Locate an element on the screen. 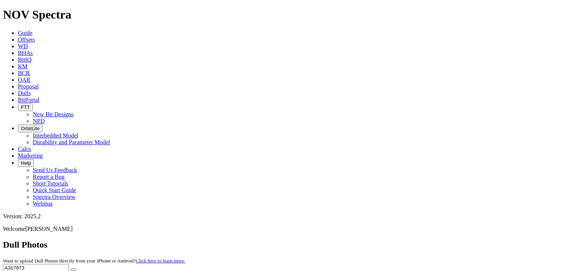  span: OAR is located at coordinates (24, 80).